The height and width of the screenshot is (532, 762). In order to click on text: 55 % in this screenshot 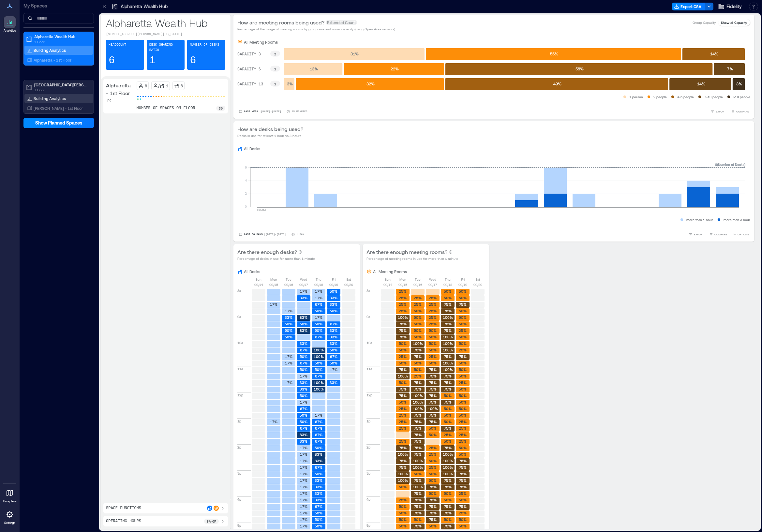, I will do `click(554, 53)`.